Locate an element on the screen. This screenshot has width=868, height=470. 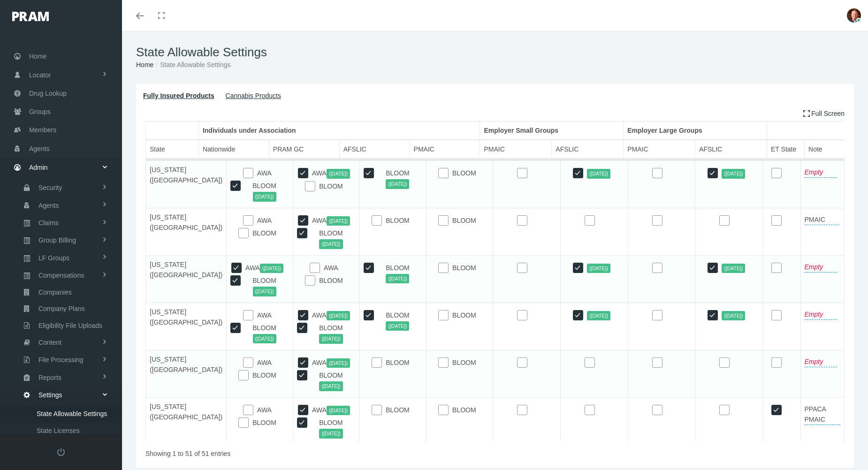
span: Companies is located at coordinates (55, 292).